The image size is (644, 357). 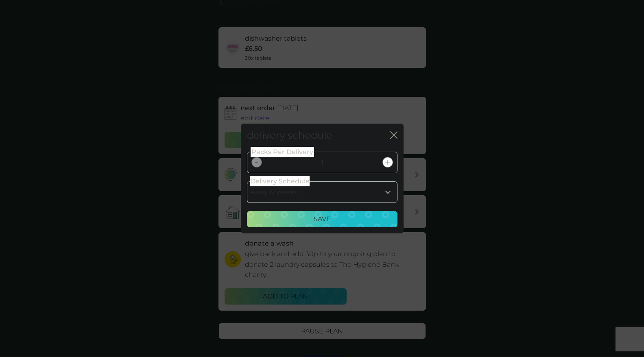 I want to click on button: close, so click(x=394, y=136).